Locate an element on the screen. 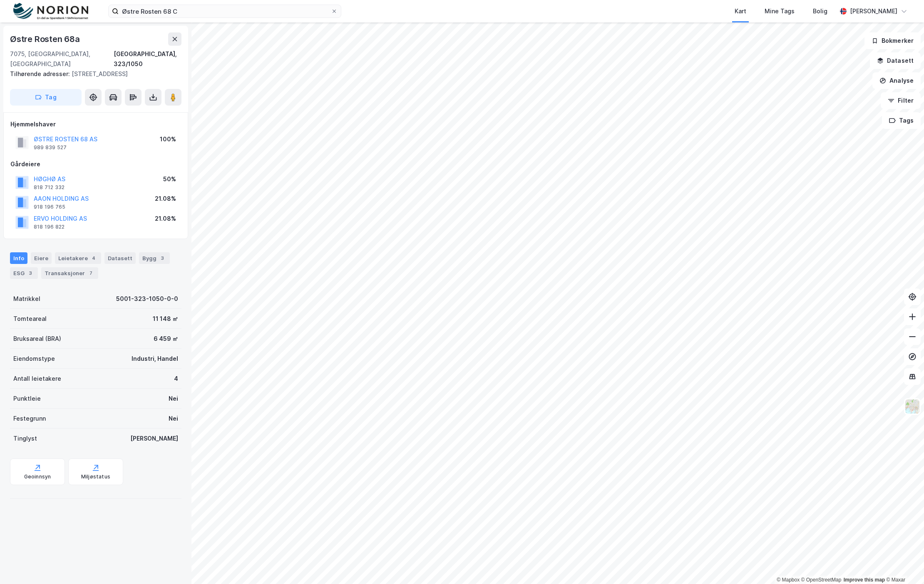 This screenshot has height=584, width=924. div: Info is located at coordinates (19, 258).